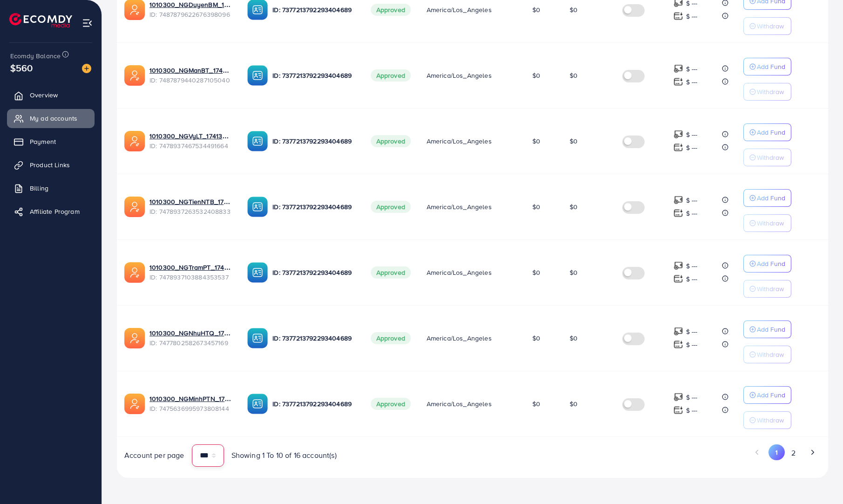  What do you see at coordinates (191, 212) in the screenshot?
I see `span: ID: 7478937263532408833` at bounding box center [191, 212].